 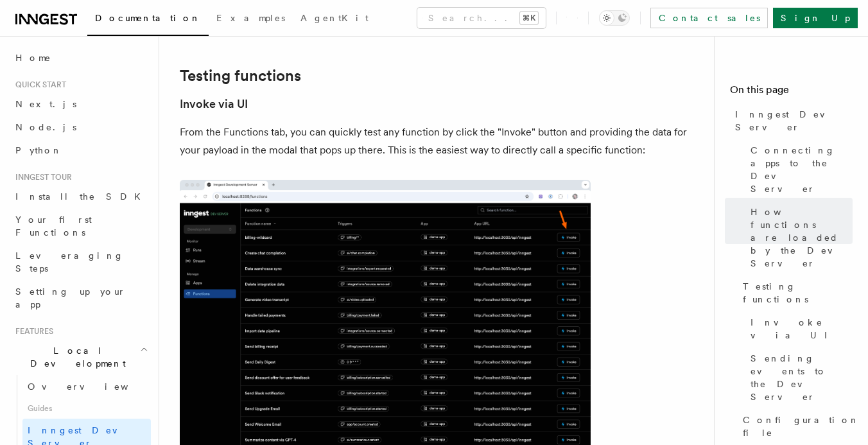 What do you see at coordinates (80, 127) in the screenshot?
I see `a: Node.js` at bounding box center [80, 127].